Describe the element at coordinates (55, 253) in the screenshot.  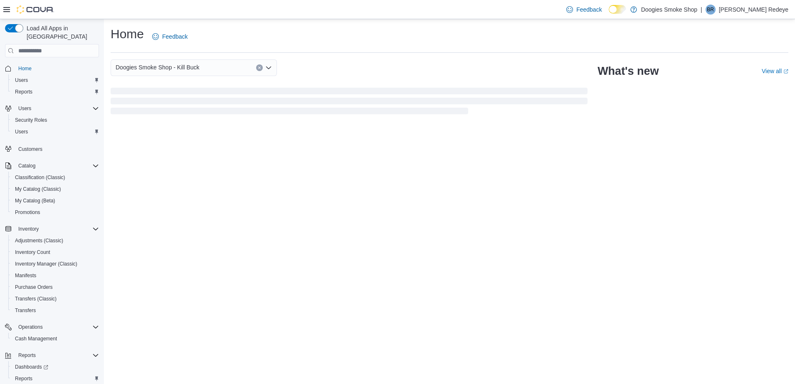
I see `button: Inventory Count` at that location.